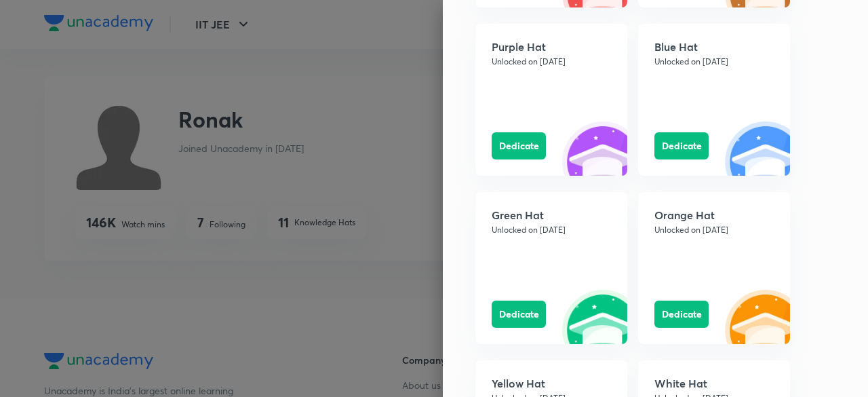 This screenshot has width=868, height=397. Describe the element at coordinates (715, 214) in the screenshot. I see `h5: Orange Hat` at that location.